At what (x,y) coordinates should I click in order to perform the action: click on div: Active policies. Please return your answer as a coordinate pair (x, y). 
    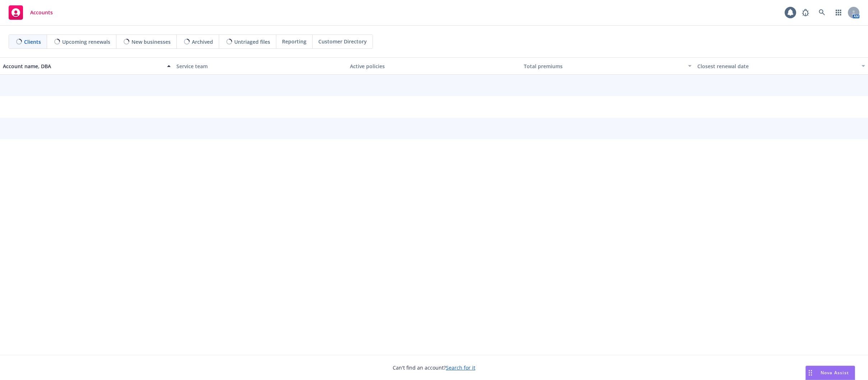
    Looking at the image, I should click on (433, 67).